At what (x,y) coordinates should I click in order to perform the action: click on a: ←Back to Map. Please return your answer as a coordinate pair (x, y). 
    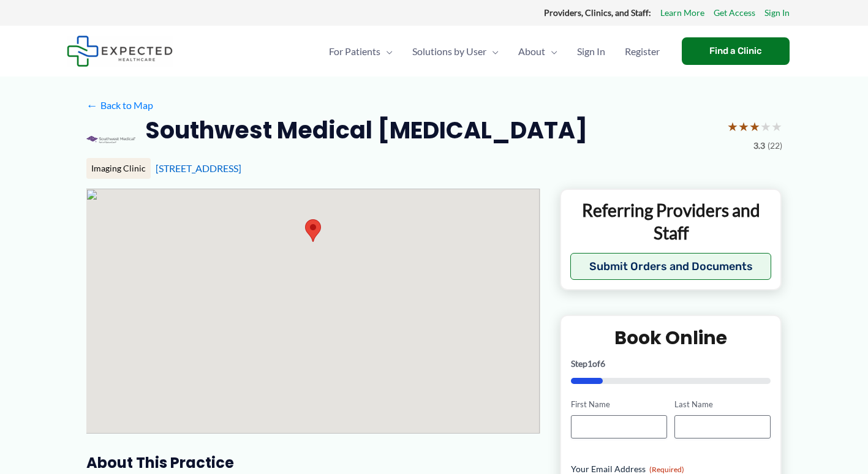
    Looking at the image, I should click on (119, 106).